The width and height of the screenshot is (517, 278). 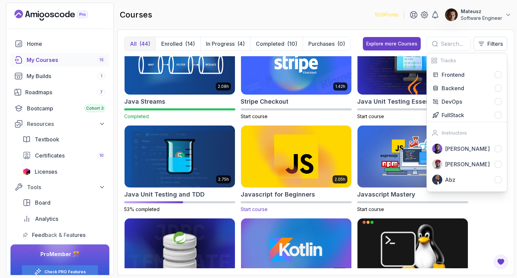 What do you see at coordinates (400, 102) in the screenshot?
I see `h2: Java Unit Testing Essentials` at bounding box center [400, 102].